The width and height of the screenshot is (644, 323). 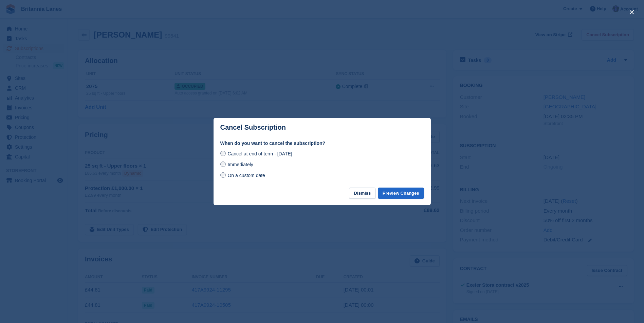 I want to click on p: Cancel Subscription, so click(x=253, y=127).